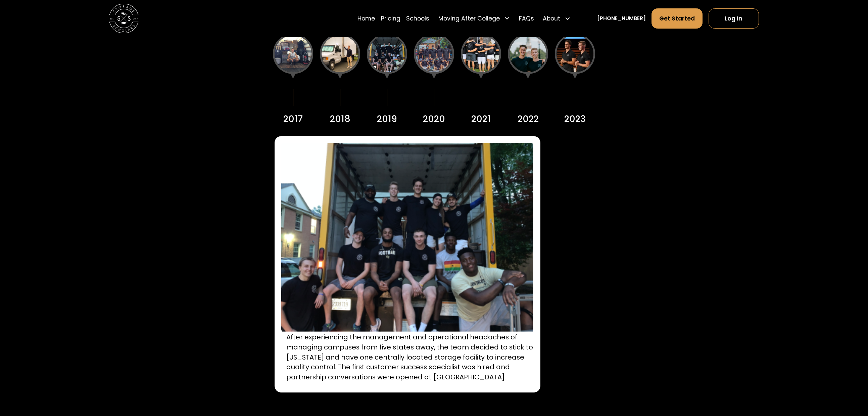 The image size is (868, 416). What do you see at coordinates (387, 119) in the screenshot?
I see `div: 2019` at bounding box center [387, 119].